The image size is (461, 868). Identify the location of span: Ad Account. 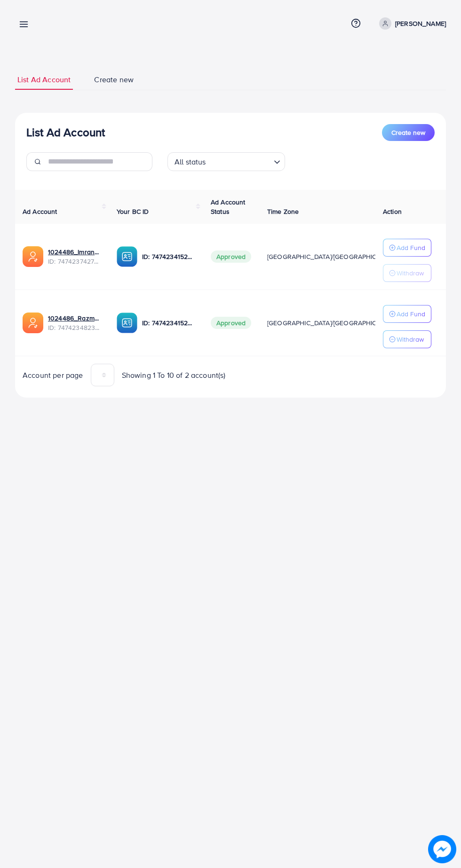
(40, 211).